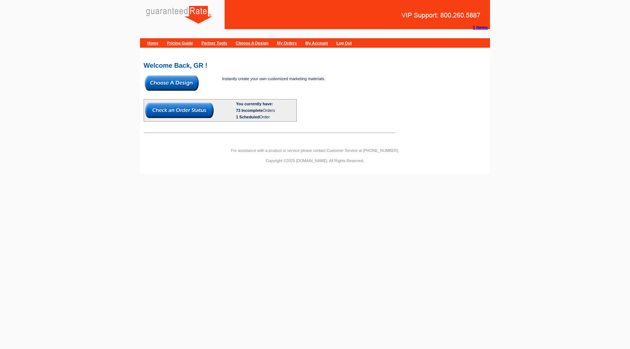  What do you see at coordinates (252, 43) in the screenshot?
I see `a: Choose A Design` at bounding box center [252, 43].